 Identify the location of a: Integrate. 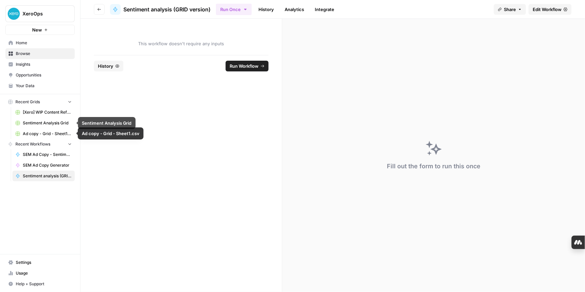
(325, 9).